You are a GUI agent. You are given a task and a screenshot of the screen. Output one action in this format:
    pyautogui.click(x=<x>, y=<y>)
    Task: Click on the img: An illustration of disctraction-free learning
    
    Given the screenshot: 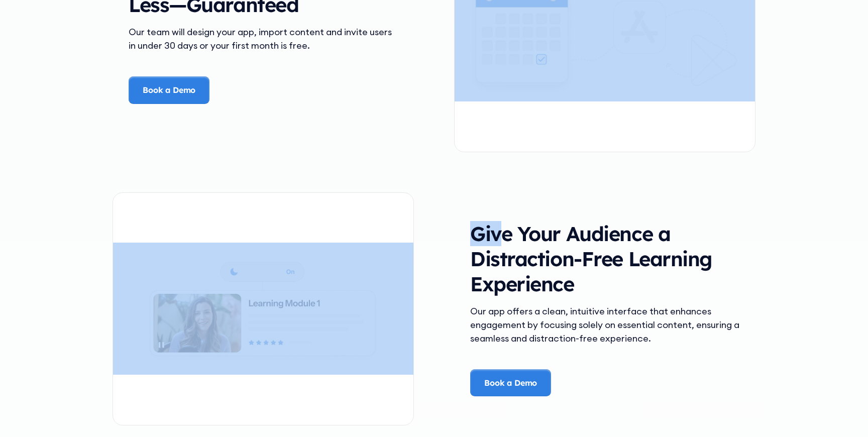 What is the action you would take?
    pyautogui.click(x=263, y=308)
    